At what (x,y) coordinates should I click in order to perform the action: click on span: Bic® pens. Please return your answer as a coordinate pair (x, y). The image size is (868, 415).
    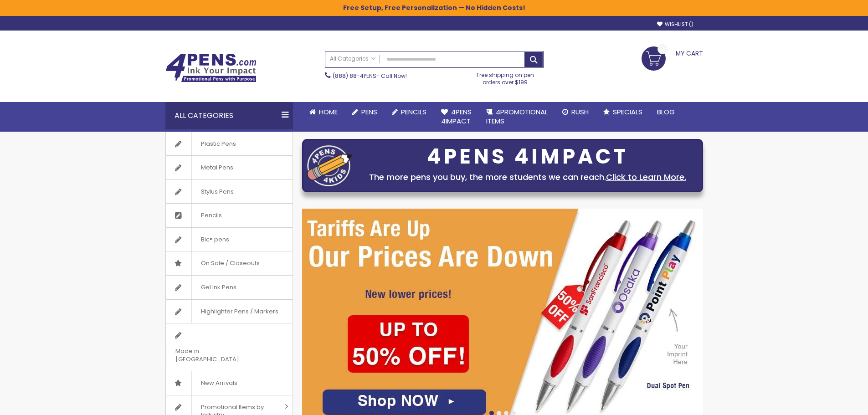
    Looking at the image, I should click on (214, 239).